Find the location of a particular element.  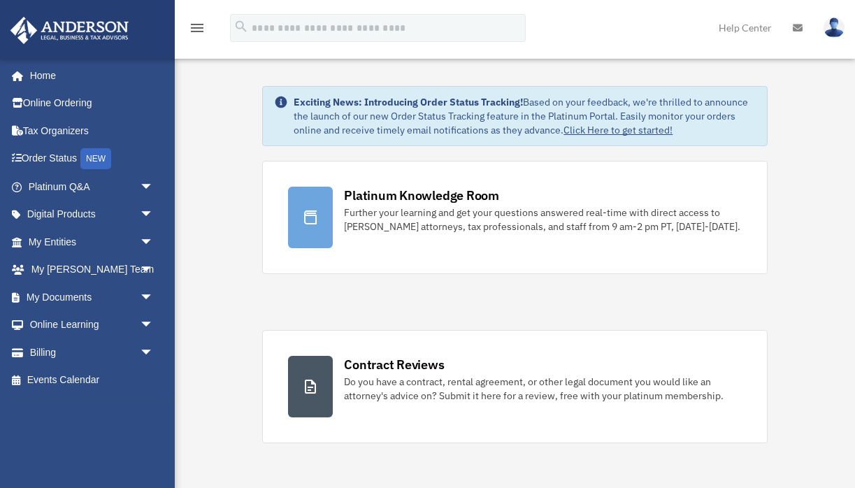

a: Home is located at coordinates (89, 76).